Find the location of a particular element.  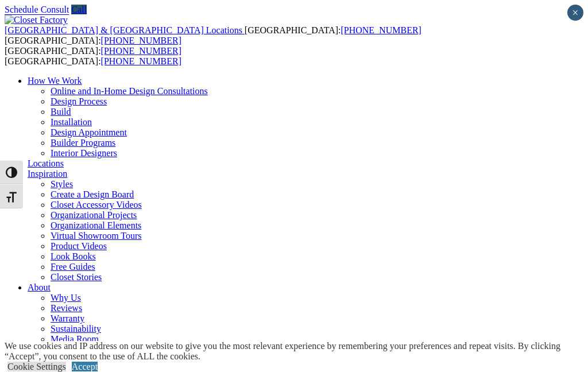

a: Organizational Projects is located at coordinates (94, 215).